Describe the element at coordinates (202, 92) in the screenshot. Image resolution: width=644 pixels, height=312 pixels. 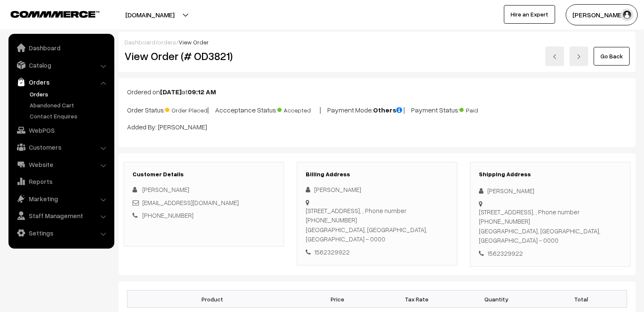
I see `b: 09:12 AM` at that location.